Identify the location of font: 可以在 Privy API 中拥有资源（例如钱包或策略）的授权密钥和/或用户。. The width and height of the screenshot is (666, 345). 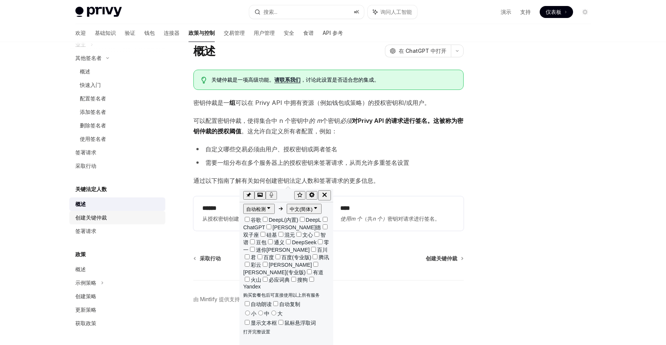
(333, 103).